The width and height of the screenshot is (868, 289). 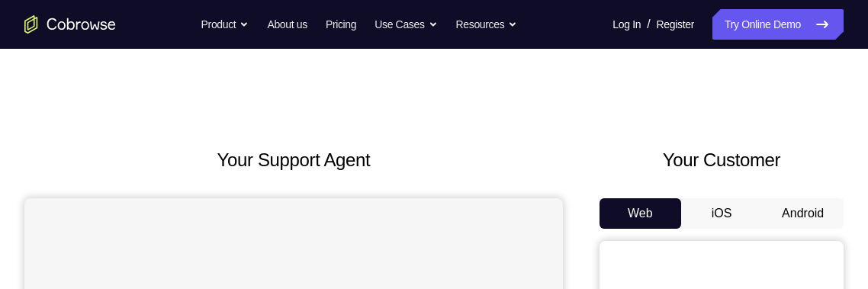 I want to click on button: Product, so click(x=224, y=25).